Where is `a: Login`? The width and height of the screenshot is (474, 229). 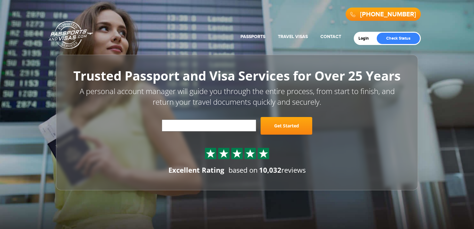
a: Login is located at coordinates (366, 38).